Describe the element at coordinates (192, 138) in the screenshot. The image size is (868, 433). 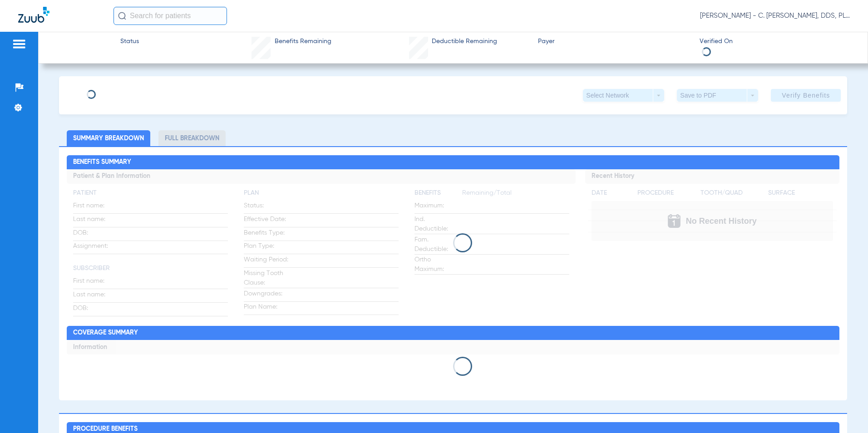
I see `li: Full Breakdown` at that location.